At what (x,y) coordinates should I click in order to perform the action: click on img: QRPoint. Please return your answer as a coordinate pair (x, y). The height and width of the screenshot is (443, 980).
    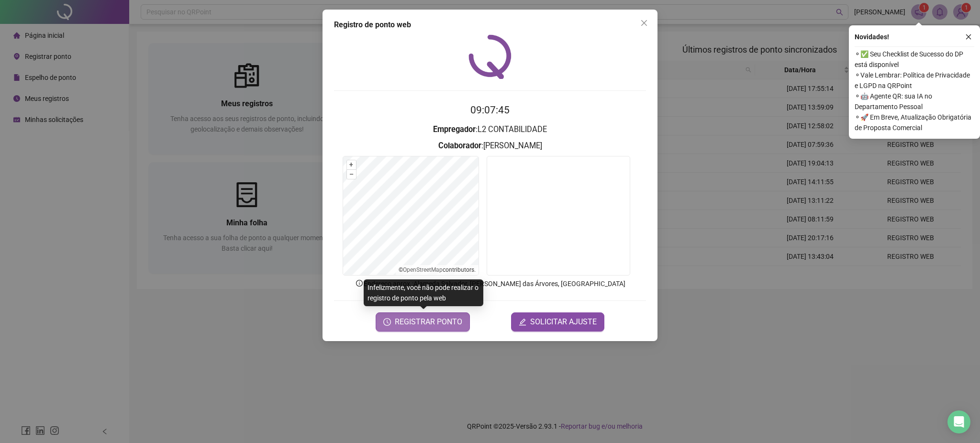
    Looking at the image, I should click on (490, 56).